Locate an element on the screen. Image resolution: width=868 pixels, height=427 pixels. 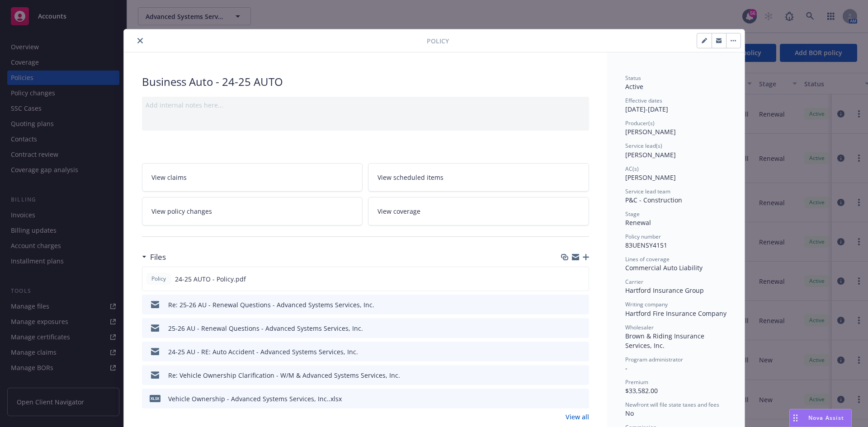
span: Status is located at coordinates (633, 77).